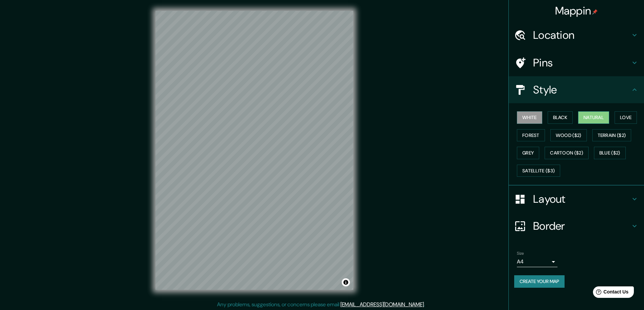 The height and width of the screenshot is (310, 644). I want to click on div: Location, so click(576, 35).